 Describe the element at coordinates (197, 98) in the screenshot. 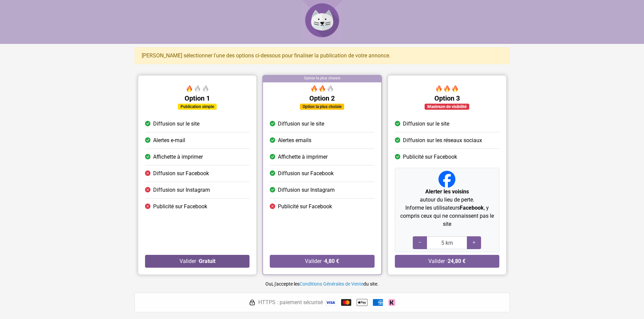

I see `h5: Option 1` at that location.